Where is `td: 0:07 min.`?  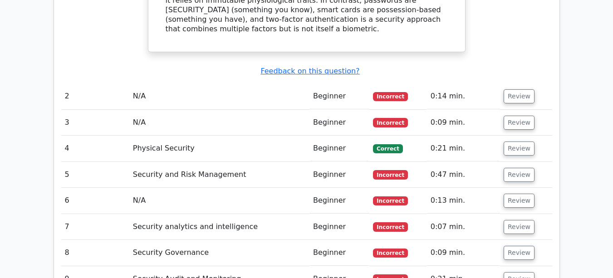
td: 0:07 min. is located at coordinates (464, 227).